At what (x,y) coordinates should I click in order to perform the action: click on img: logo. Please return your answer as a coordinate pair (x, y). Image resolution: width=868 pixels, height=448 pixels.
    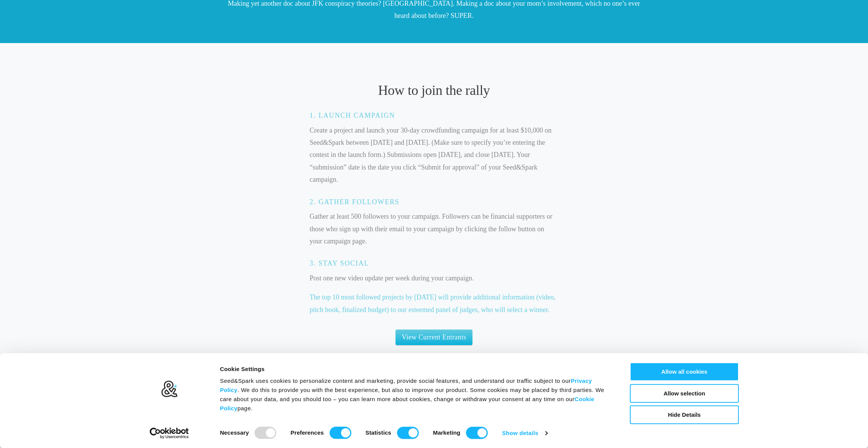
    Looking at the image, I should click on (169, 390).